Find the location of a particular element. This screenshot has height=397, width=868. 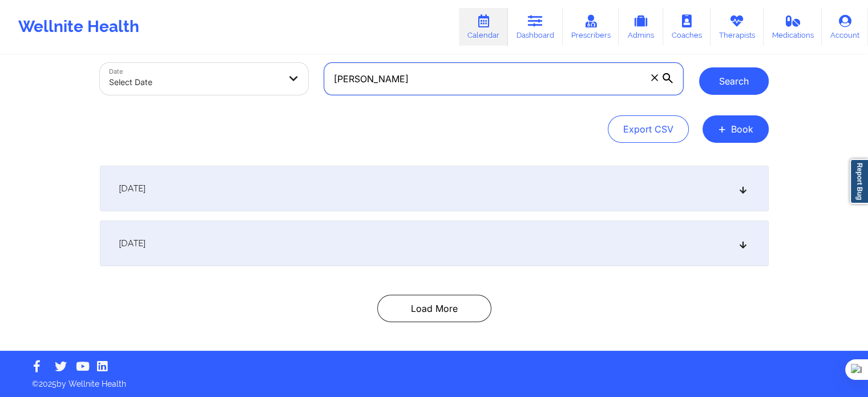

a: Dashboard is located at coordinates (535, 27).